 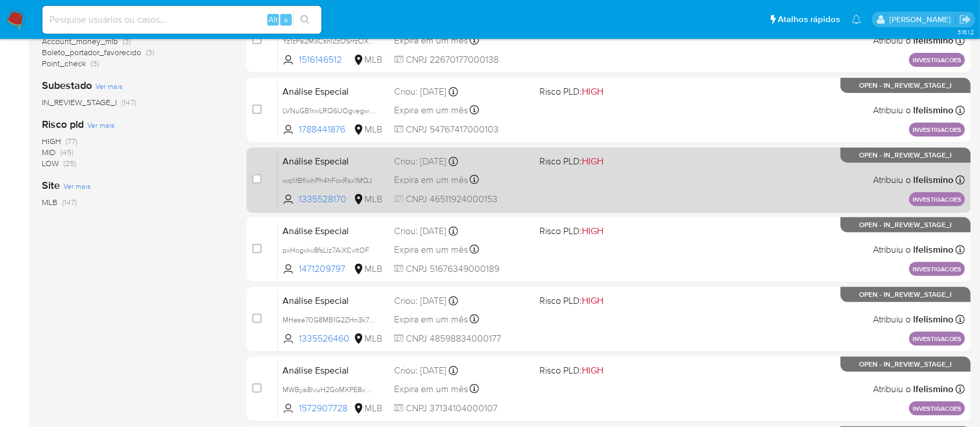 I want to click on a: Sair, so click(x=965, y=19).